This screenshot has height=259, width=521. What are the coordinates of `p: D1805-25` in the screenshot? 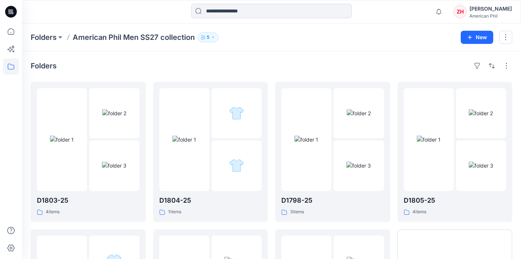 It's located at (455, 200).